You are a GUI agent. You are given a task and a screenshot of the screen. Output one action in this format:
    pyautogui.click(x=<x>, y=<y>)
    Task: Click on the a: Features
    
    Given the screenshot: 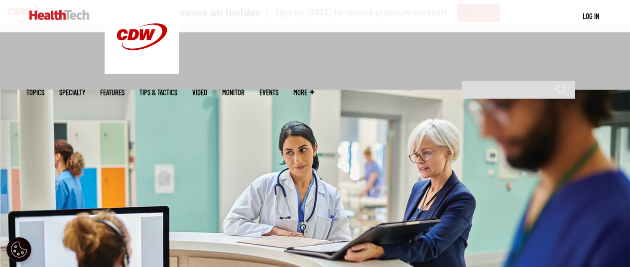 What is the action you would take?
    pyautogui.click(x=112, y=92)
    